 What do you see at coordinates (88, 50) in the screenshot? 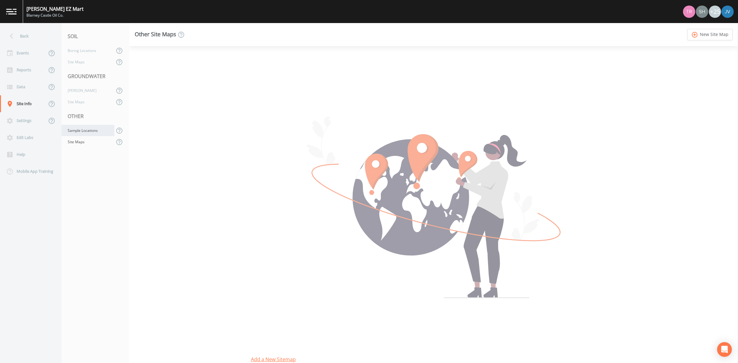
I see `div: Boring Locations` at bounding box center [88, 50].